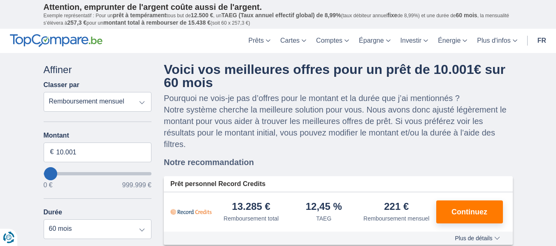 The image size is (556, 246). What do you see at coordinates (338, 76) in the screenshot?
I see `h4: Voici vos meilleures offres pour un prêt de 10.001€ sur 60 mois` at bounding box center [338, 76].